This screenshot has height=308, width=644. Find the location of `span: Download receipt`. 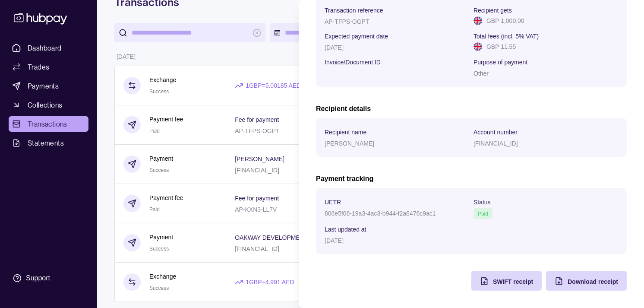

span: Download receipt is located at coordinates (593, 281).